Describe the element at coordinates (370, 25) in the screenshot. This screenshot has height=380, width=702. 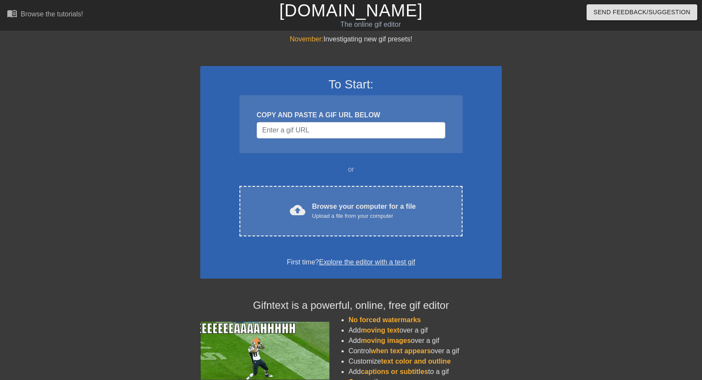
I see `div: The online gif editor` at that location.